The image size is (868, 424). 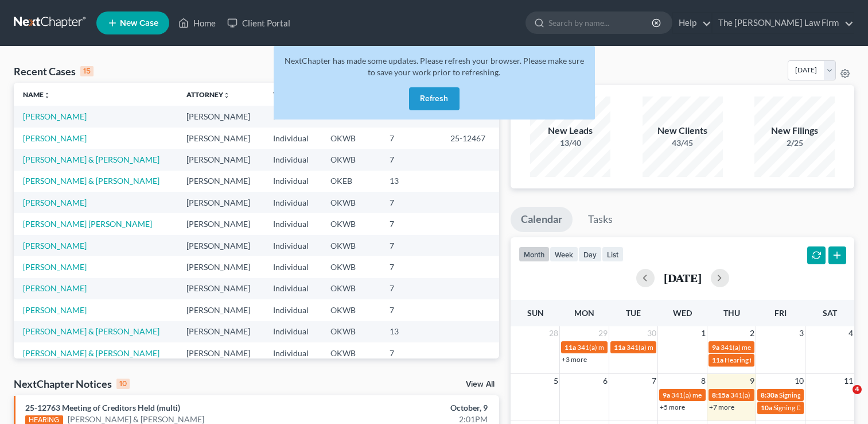 I want to click on span: 11, so click(x=849, y=381).